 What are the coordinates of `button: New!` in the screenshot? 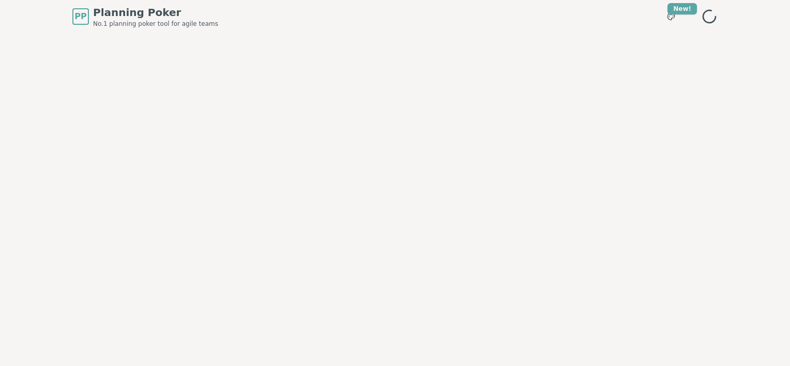 It's located at (671, 17).